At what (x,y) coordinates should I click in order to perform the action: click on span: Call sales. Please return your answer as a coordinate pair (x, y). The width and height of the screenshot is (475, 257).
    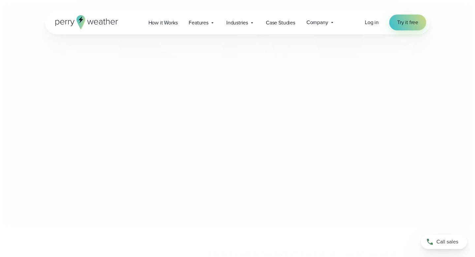
    Looking at the image, I should click on (447, 241).